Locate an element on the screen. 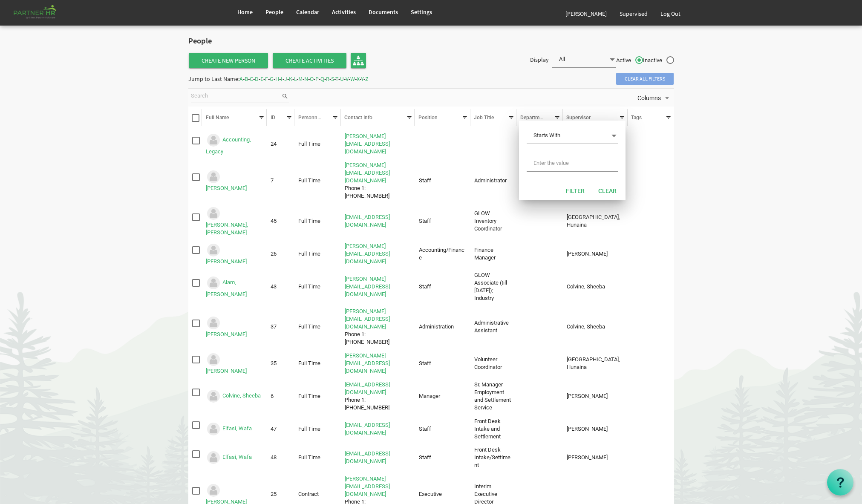 This screenshot has width=862, height=504. span: Supervised is located at coordinates (634, 14).